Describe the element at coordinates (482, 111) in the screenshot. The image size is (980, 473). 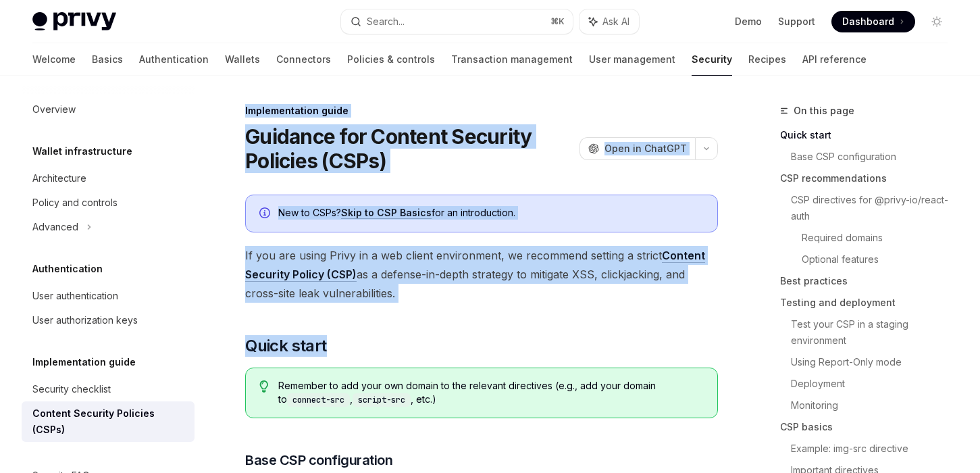
I see `div: Implementation guide` at that location.